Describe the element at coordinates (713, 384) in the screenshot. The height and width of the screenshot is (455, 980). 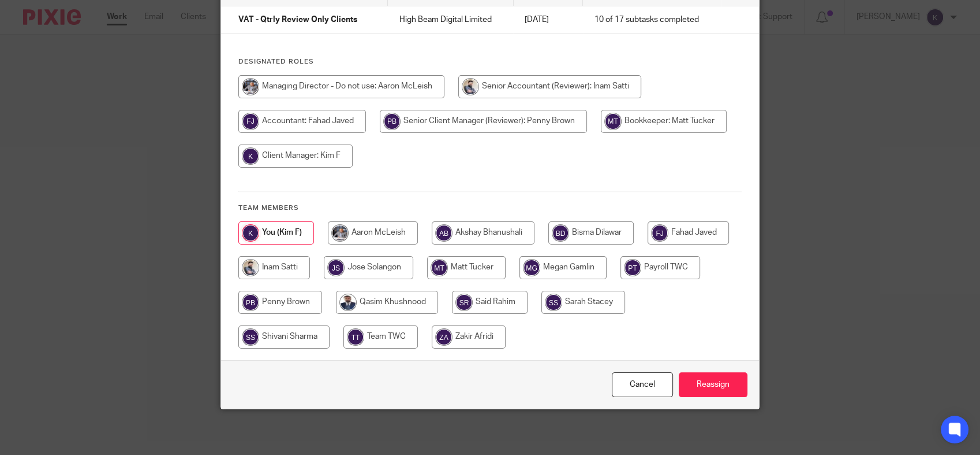
I see `input: Reassign` at that location.